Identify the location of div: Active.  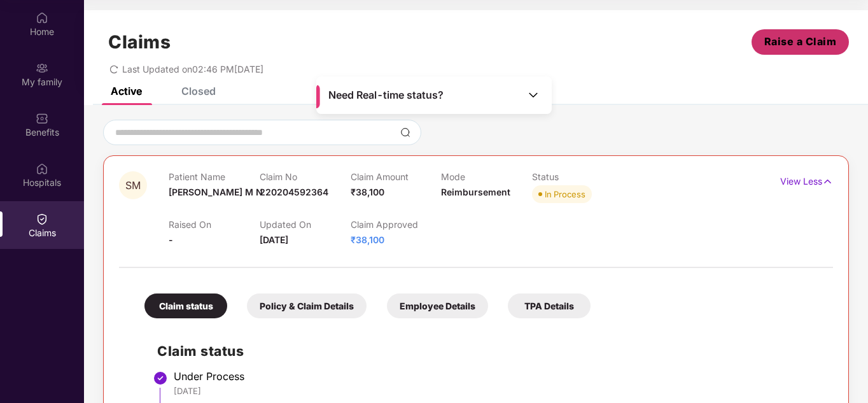
(126, 91).